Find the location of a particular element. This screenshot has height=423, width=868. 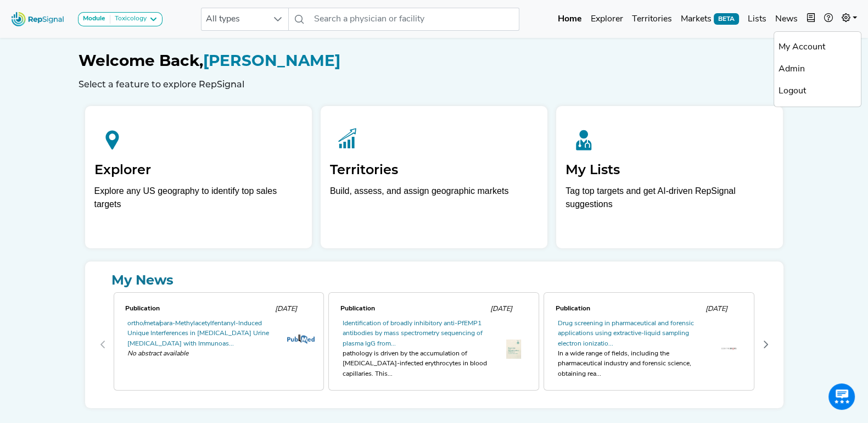

a: Drug screening in pharmaceutical and forensic applications using extractive-liquid sampling elect... is located at coordinates (626, 334).